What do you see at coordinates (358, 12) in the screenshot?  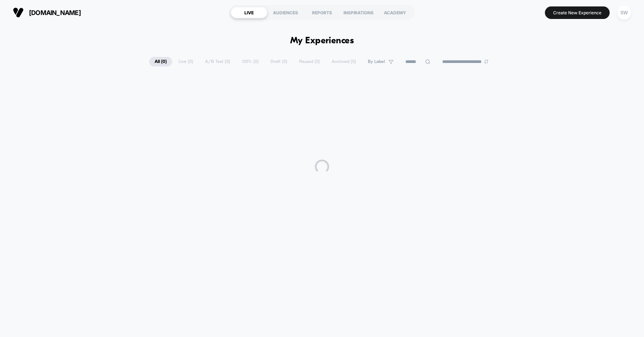 I see `div: INSPIRATIONS` at bounding box center [358, 12].